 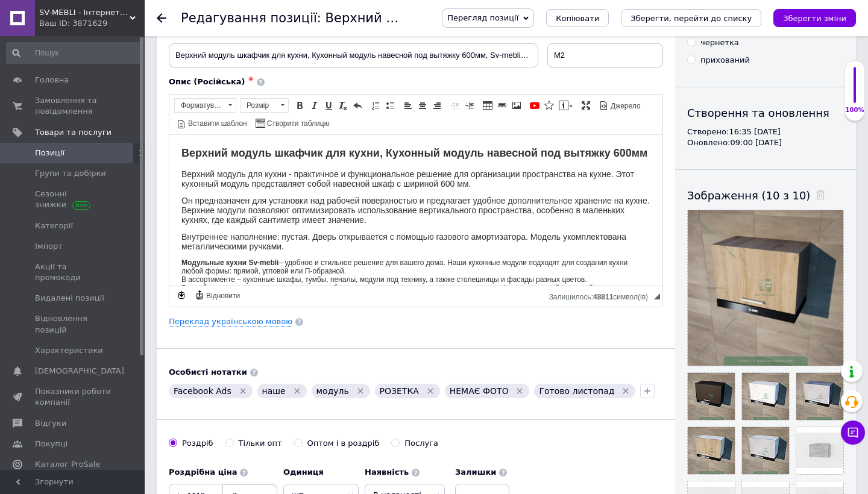 I want to click on span: Опис (Російська), so click(x=207, y=82).